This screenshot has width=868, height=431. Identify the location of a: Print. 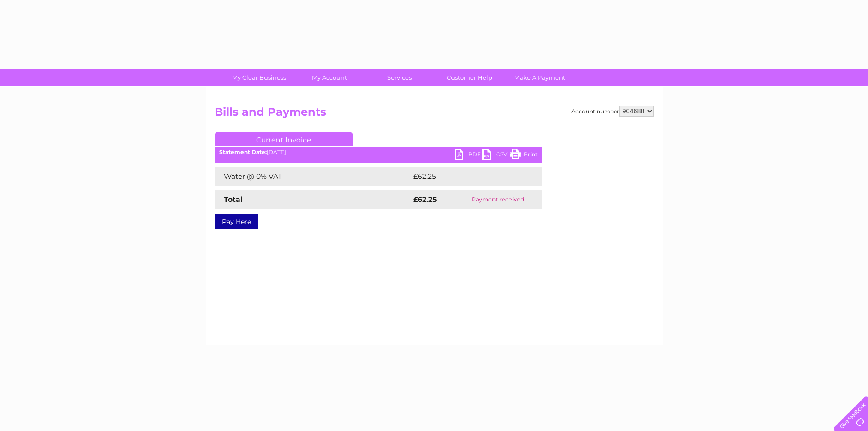
(524, 155).